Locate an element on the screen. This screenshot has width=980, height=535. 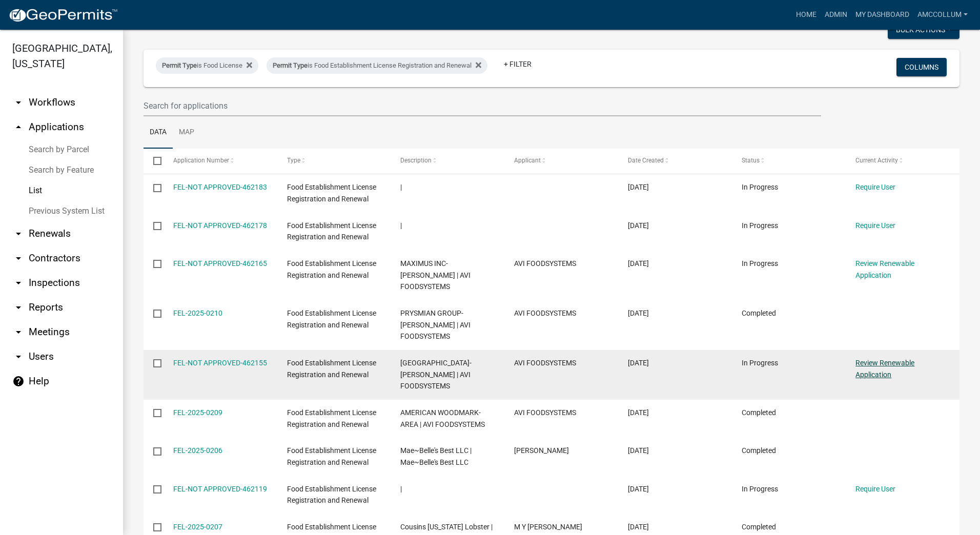
input: Search for applications is located at coordinates (483, 106).